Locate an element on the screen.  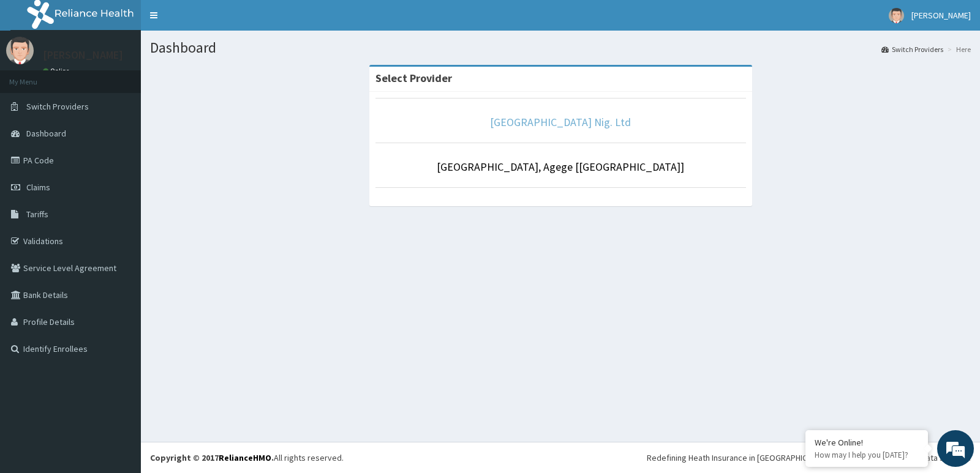
h1: Dashboard is located at coordinates (560, 47).